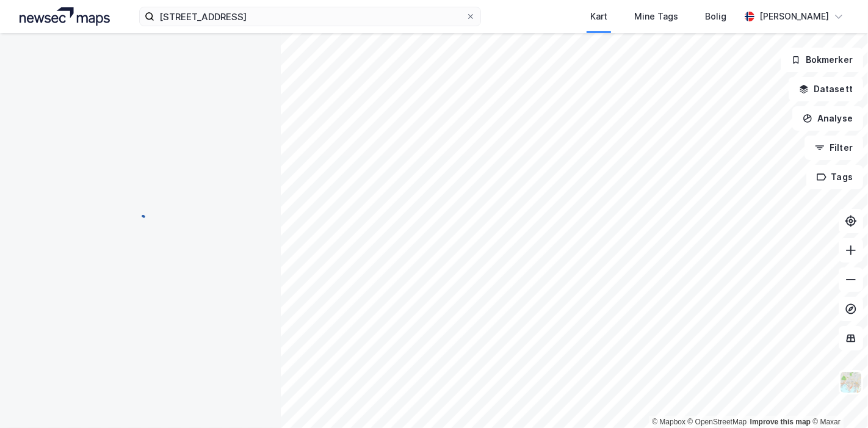  What do you see at coordinates (834, 148) in the screenshot?
I see `button: Filter` at bounding box center [834, 148].